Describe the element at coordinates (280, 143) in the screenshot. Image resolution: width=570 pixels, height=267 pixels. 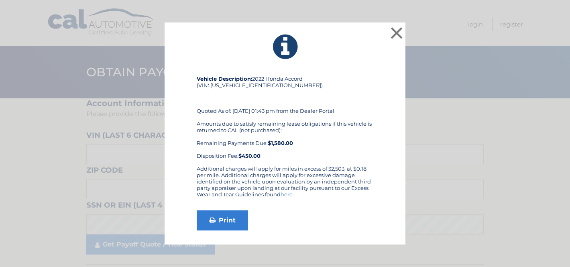
I see `b: $1,580.00` at that location.